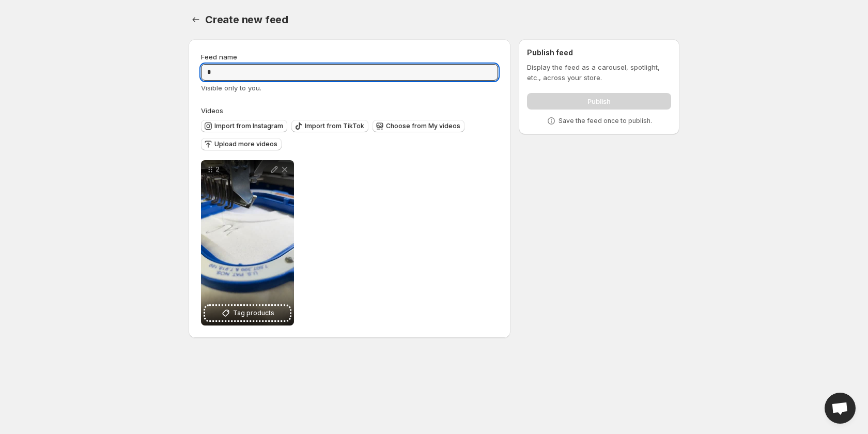 This screenshot has height=434, width=868. Describe the element at coordinates (231, 88) in the screenshot. I see `span: Visible only to you.` at that location.